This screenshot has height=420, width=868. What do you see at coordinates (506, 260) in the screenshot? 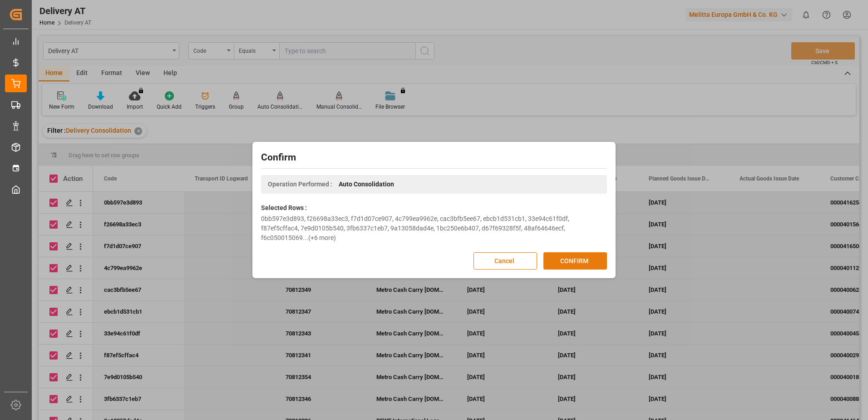
I see `button: Cancel` at bounding box center [506, 260].